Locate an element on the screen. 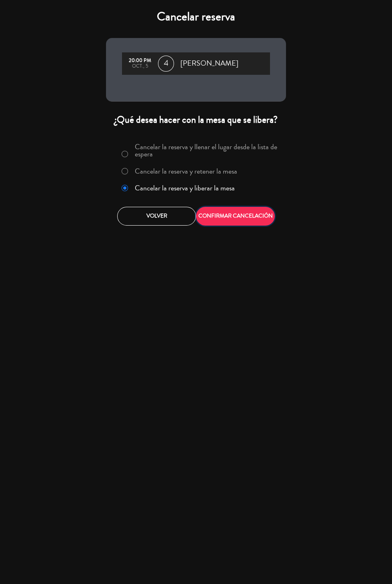 The image size is (392, 584). div: oct., 5 is located at coordinates (140, 66).